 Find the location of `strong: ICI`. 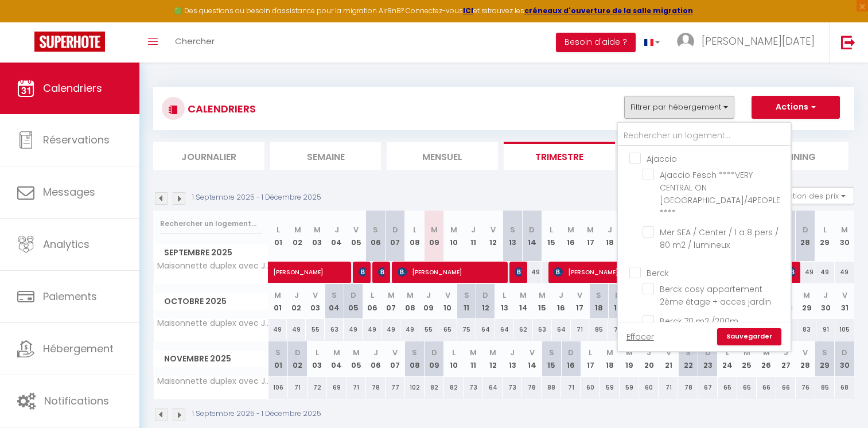

strong: ICI is located at coordinates (468, 10).